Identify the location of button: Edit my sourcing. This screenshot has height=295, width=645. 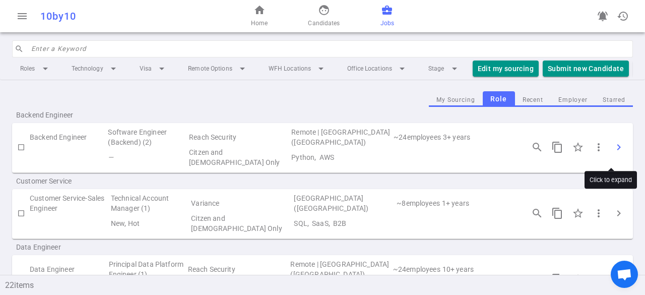
(505, 69).